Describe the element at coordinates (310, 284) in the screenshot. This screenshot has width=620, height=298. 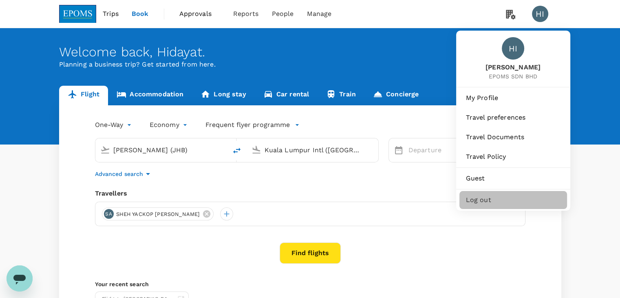
I see `p: Your recent search` at that location.